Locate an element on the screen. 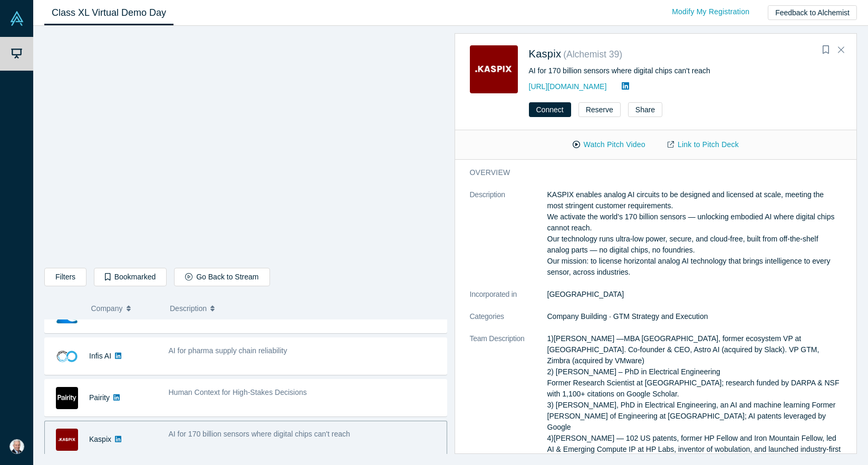 The image size is (868, 465). button: Bookmarked is located at coordinates (130, 277).